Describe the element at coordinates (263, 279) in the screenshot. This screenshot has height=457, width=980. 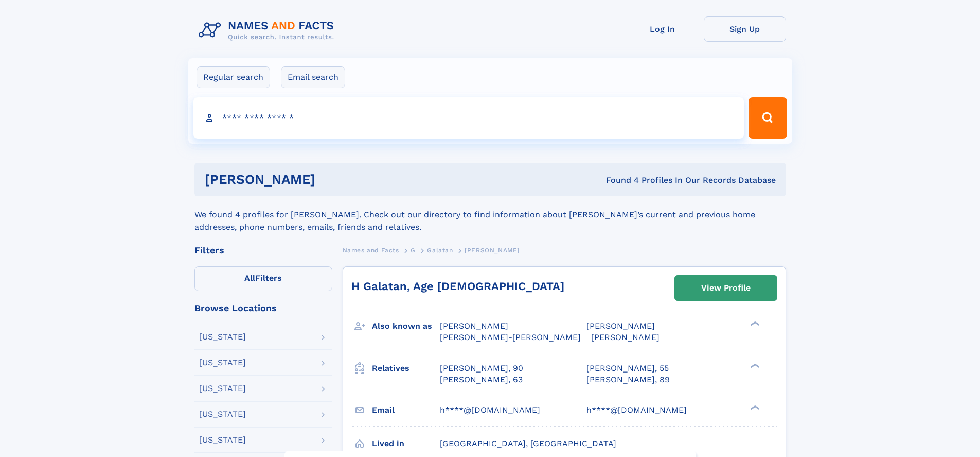
I see `label: Filters` at that location.